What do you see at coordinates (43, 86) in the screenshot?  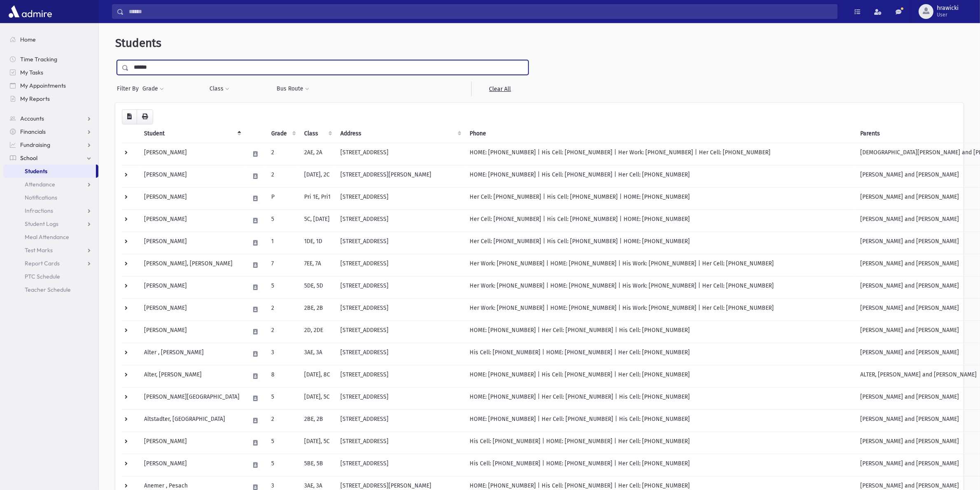 I see `span: My Appointments` at bounding box center [43, 86].